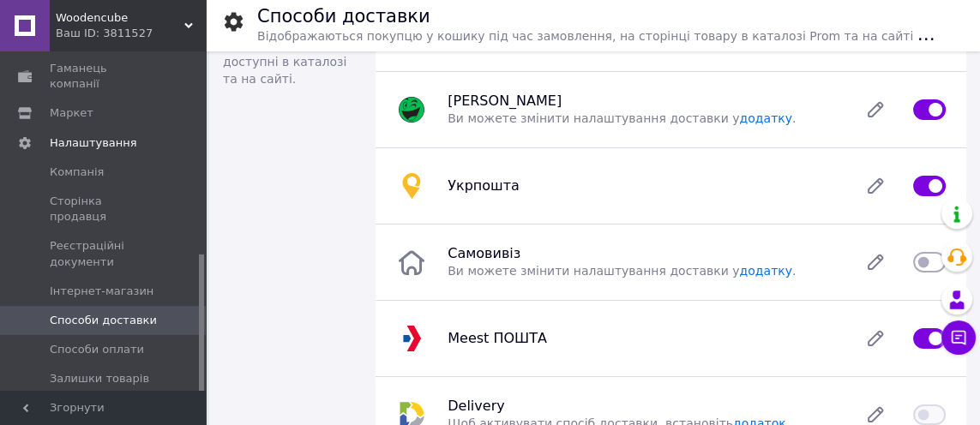  Describe the element at coordinates (104, 253) in the screenshot. I see `span: Реєстраційні документи` at that location.